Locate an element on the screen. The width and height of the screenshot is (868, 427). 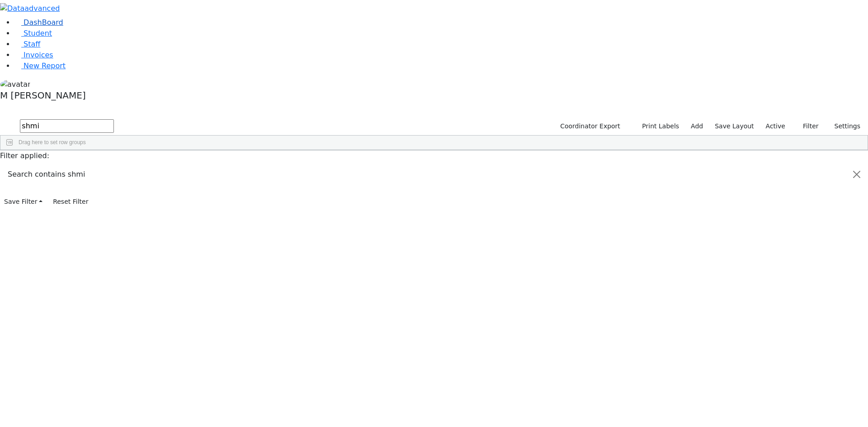
span: DashBoard is located at coordinates (44, 22).